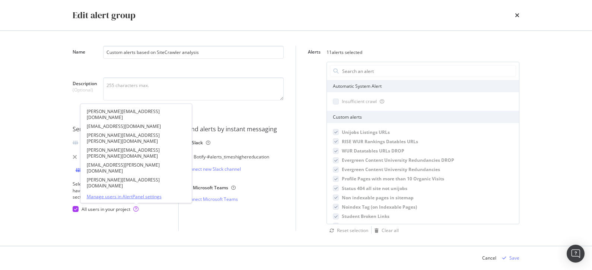  Describe the element at coordinates (85, 59) in the screenshot. I see `label: Name` at that location.